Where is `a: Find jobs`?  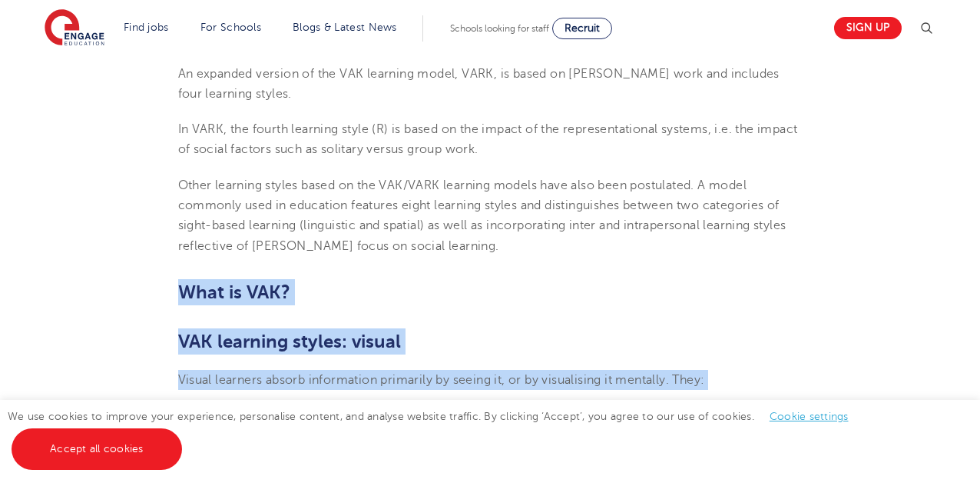 a: Find jobs is located at coordinates (146, 27).